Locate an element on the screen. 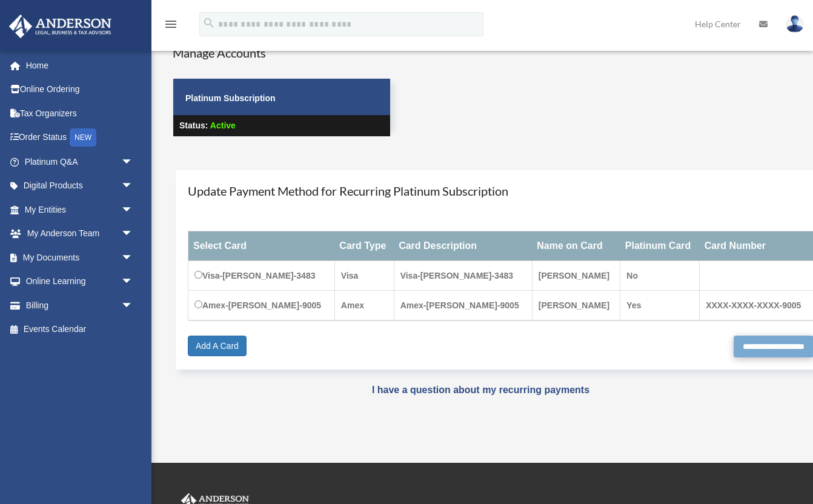 The width and height of the screenshot is (813, 504). th: Select Card is located at coordinates (262, 246).